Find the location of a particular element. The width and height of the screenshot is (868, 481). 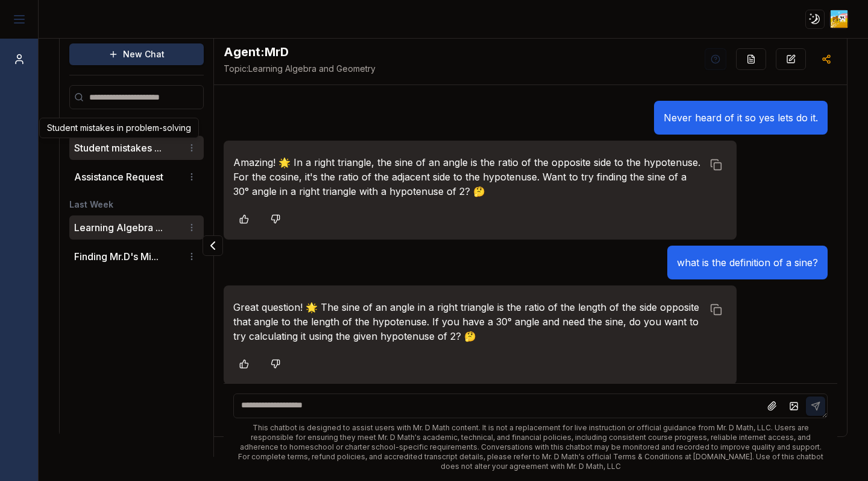

button: Finding Mr.D's Mi... is located at coordinates (117, 256).